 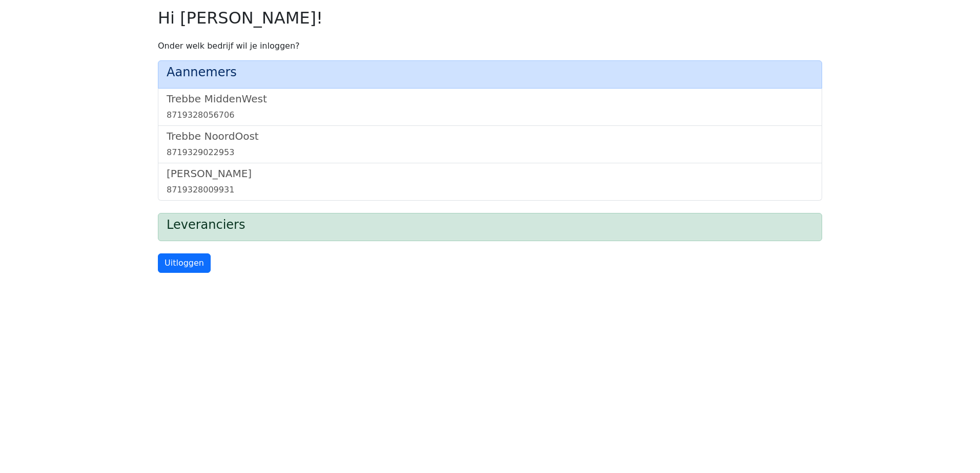 I want to click on div: 8719328009931, so click(x=490, y=190).